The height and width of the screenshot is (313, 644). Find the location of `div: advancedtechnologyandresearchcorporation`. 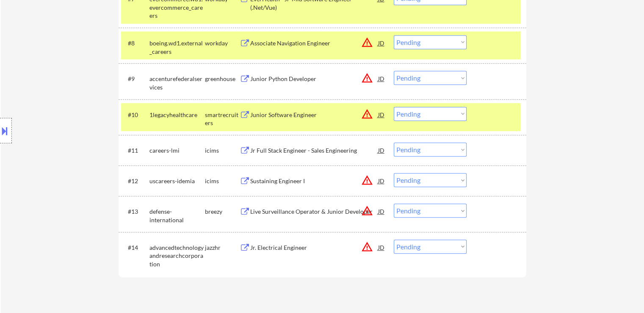

div: advancedtechnologyandresearchcorporation is located at coordinates (177, 256).